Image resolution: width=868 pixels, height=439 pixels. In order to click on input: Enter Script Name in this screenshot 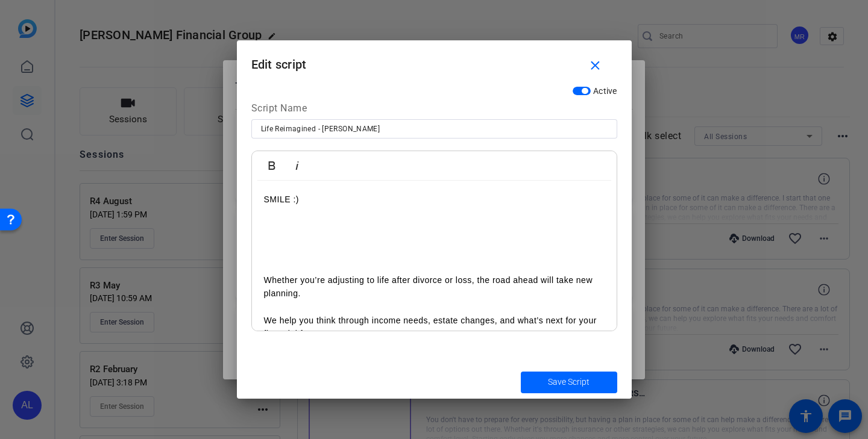, I will do `click(434, 129)`.